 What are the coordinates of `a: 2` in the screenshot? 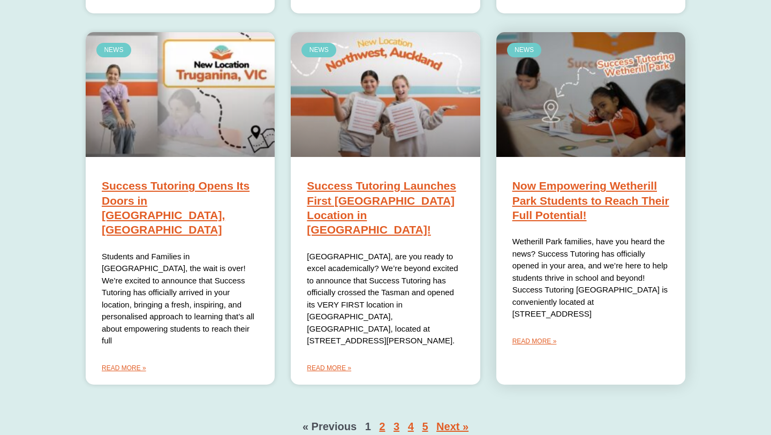 It's located at (382, 426).